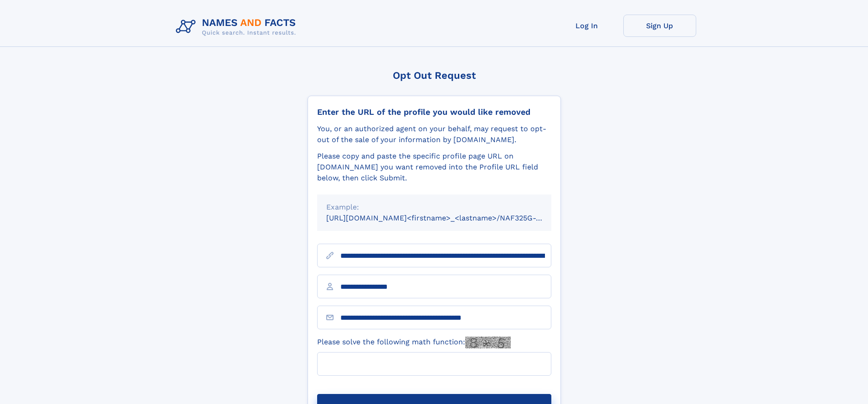 This screenshot has height=404, width=868. What do you see at coordinates (434, 134) in the screenshot?
I see `div: You, or an authorized agent on your behalf, may request to opt-out of the sale of your informatio...` at bounding box center [434, 134].